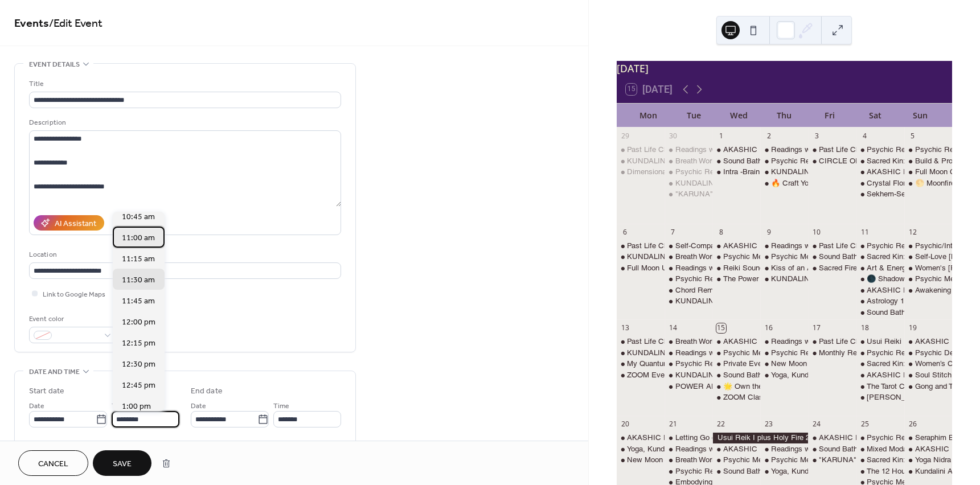  What do you see at coordinates (784, 183) in the screenshot?
I see `div: 🔥 Craft Your Own Intention Candle A Cozy, Witchy Candle-Making Workshop with Ellowynn` at bounding box center [784, 183].